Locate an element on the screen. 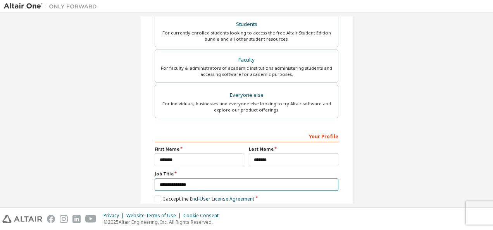 The height and width of the screenshot is (230, 493). img: Altair One is located at coordinates (52, 6).